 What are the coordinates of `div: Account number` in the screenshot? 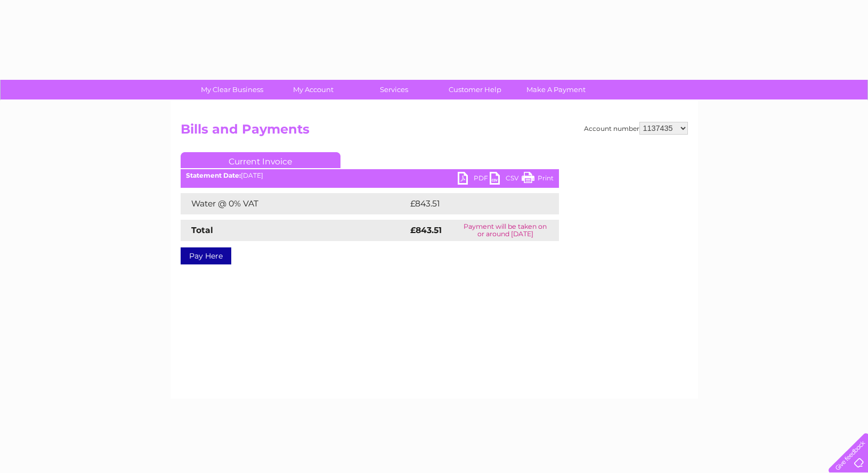 It's located at (636, 128).